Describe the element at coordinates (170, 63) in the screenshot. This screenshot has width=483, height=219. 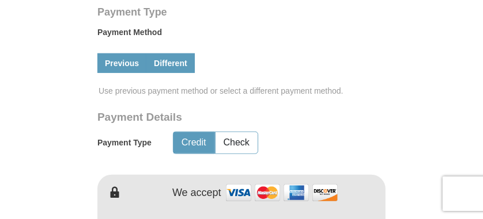
I see `a: Different` at that location.